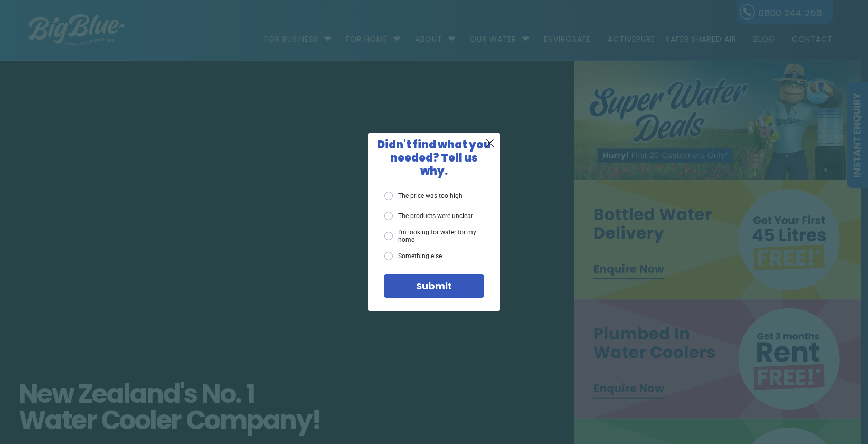 The height and width of the screenshot is (444, 868). I want to click on span: Submit, so click(434, 286).